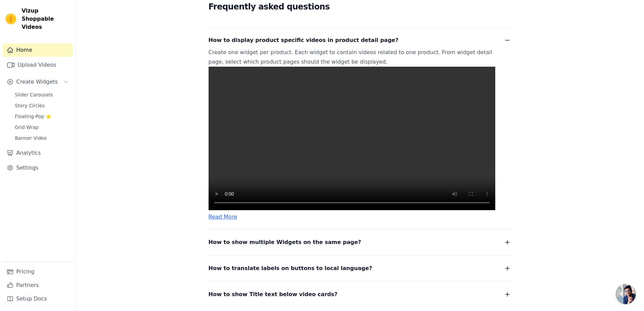 Image resolution: width=644 pixels, height=311 pixels. I want to click on span: How to show multiple Widgets on the same page?, so click(285, 242).